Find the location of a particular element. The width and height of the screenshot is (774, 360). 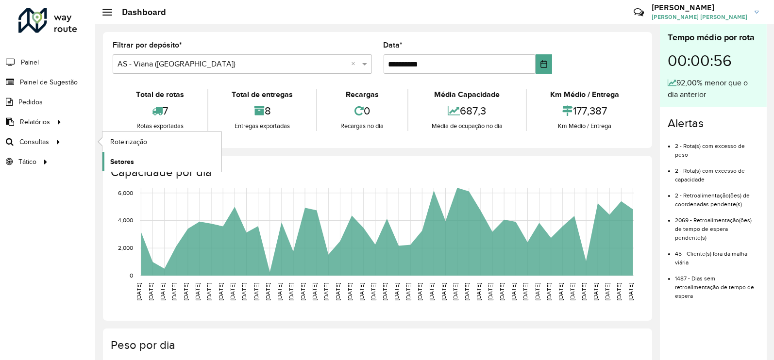

label: Data is located at coordinates (393, 45).